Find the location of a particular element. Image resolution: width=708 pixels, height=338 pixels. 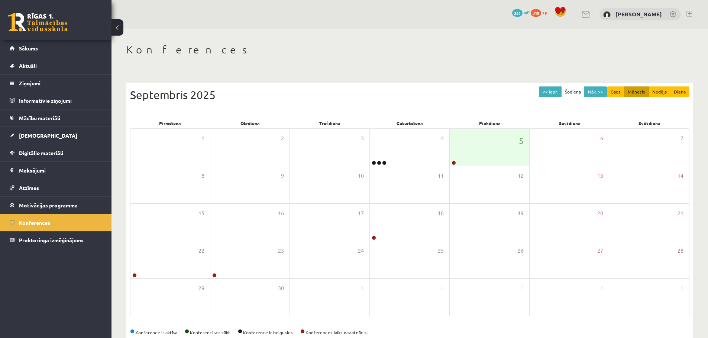

button: Gads is located at coordinates (615, 92).